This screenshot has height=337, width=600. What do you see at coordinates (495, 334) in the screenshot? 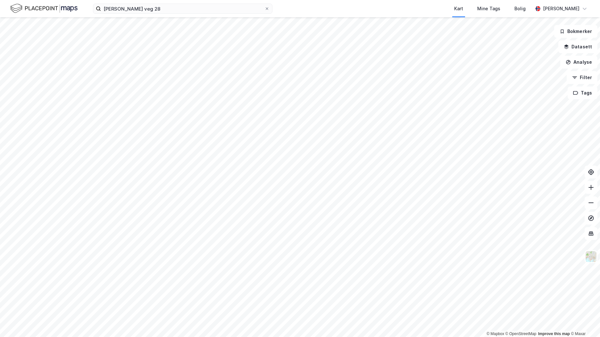
I see `a: Mapbox` at bounding box center [495, 334].